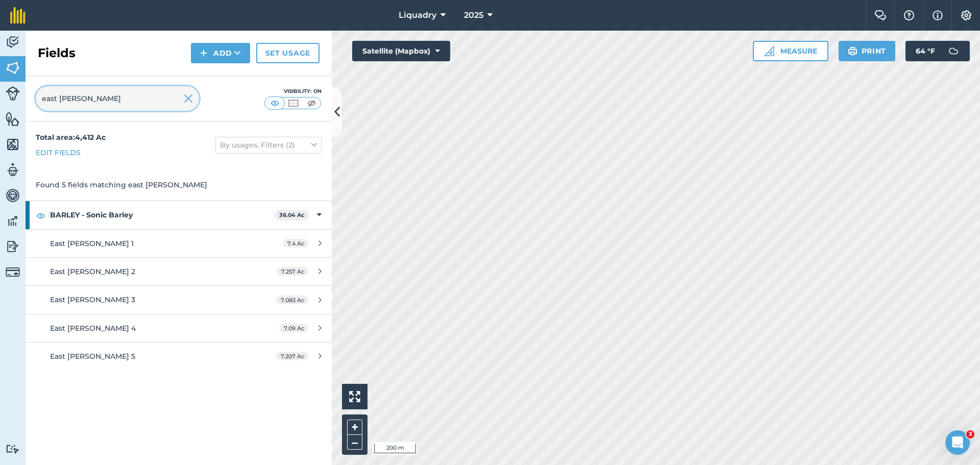 This screenshot has height=465, width=980. I want to click on input: Search, so click(117, 98).